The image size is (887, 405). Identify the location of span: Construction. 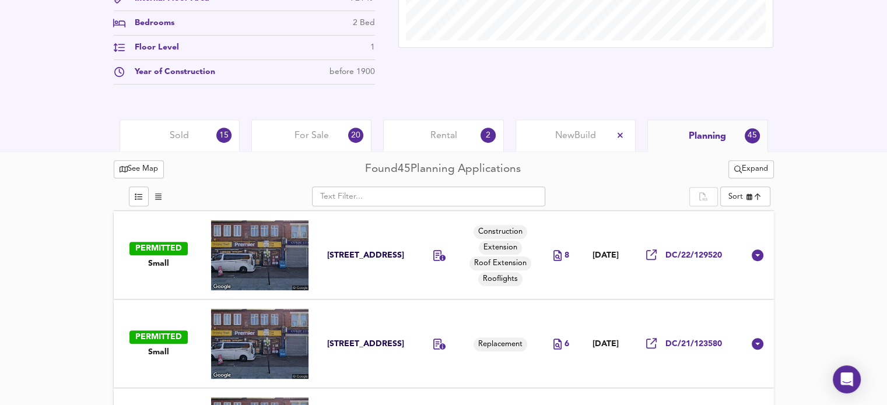
(500, 232).